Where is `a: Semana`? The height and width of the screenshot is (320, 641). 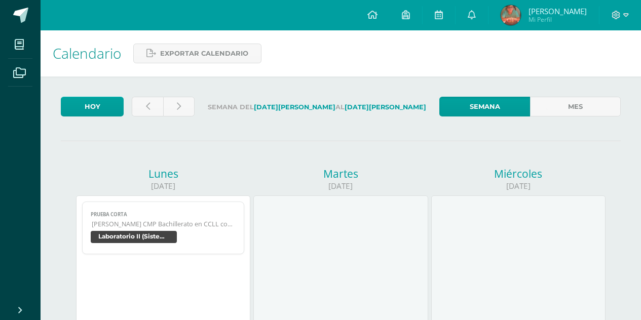
a: Semana is located at coordinates (485, 106).